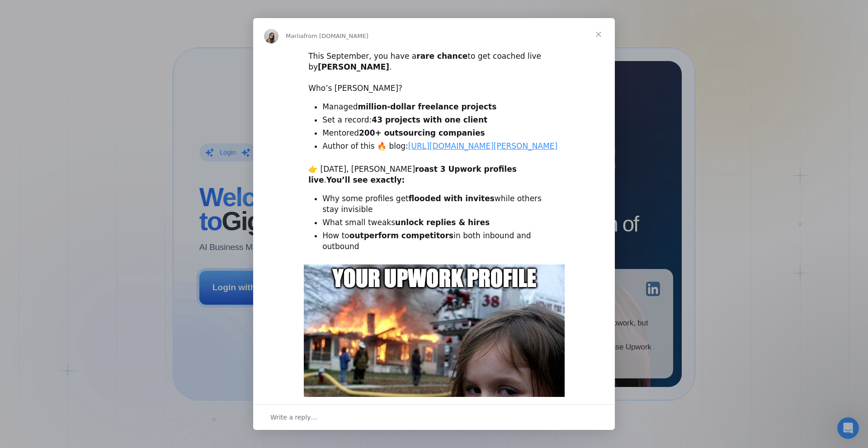 The width and height of the screenshot is (868, 448). I want to click on span: Write a reply…, so click(294, 417).